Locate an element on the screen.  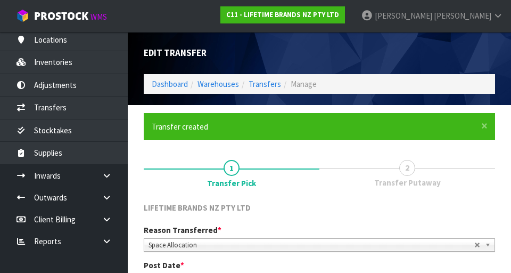
strong: C11 - LIFETIME BRANDS NZ PTY LTD is located at coordinates (283, 14).